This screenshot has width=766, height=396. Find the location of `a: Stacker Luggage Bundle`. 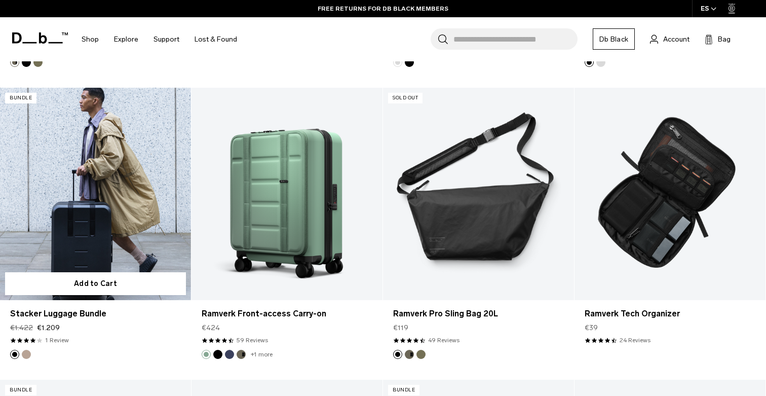

a: Stacker Luggage Bundle is located at coordinates (95, 314).